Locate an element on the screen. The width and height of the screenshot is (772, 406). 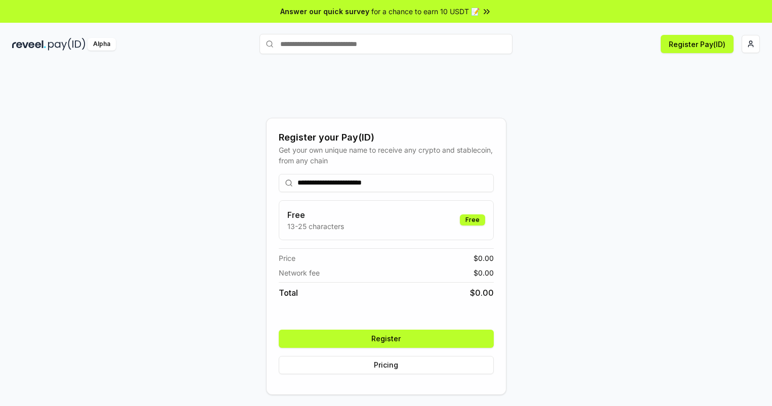
img: reveel_dark is located at coordinates (29, 44).